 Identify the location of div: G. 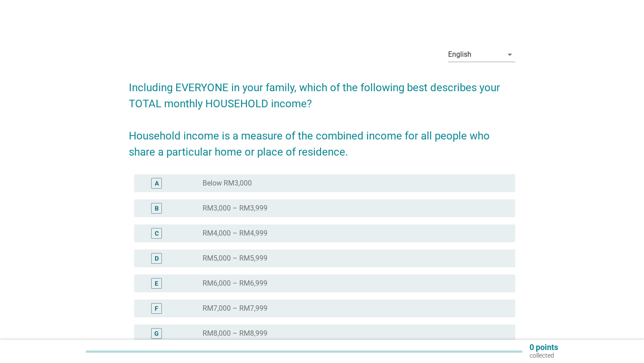
(156, 333).